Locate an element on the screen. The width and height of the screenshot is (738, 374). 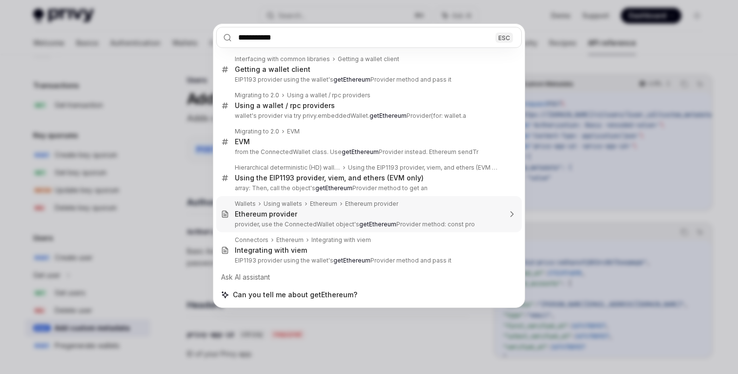
div: Hierarchical deterministic (HD) wallets is located at coordinates (288, 168).